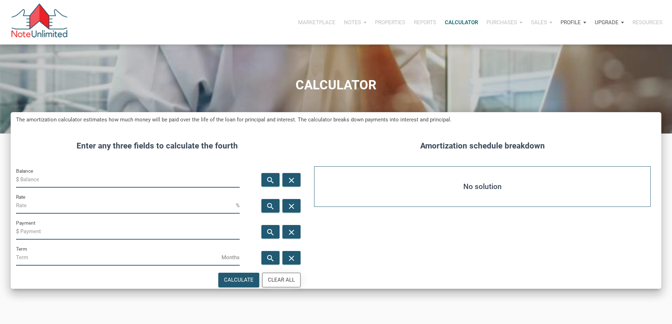 This screenshot has height=324, width=672. What do you see at coordinates (130, 180) in the screenshot?
I see `input: Balance` at bounding box center [130, 180].